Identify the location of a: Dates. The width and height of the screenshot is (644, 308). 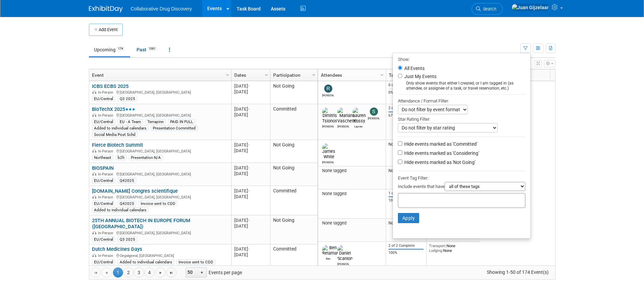
(250, 75).